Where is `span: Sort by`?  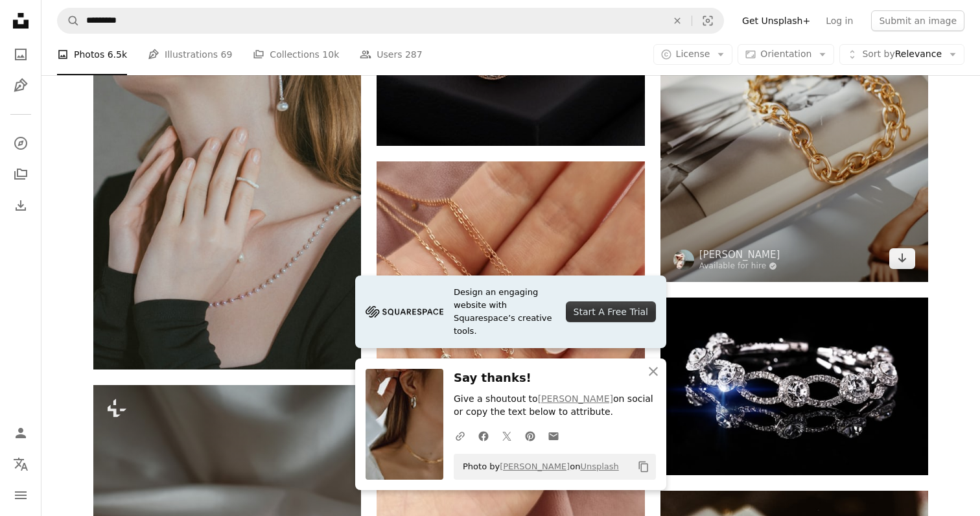 span: Sort by is located at coordinates (878, 53).